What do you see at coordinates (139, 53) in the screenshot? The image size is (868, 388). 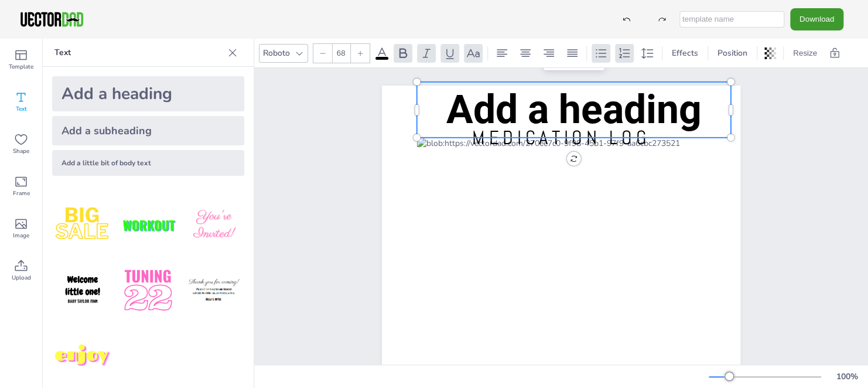 I see `p: Text` at bounding box center [139, 53].